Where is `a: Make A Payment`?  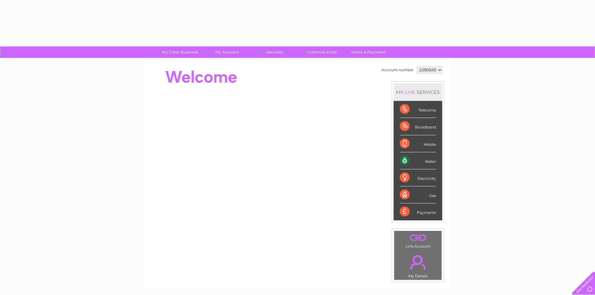
a: Make A Payment is located at coordinates (368, 52).